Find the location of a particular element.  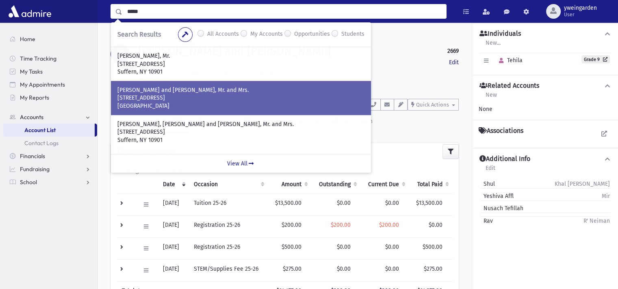

nav: breadcrumb is located at coordinates (125, 38).